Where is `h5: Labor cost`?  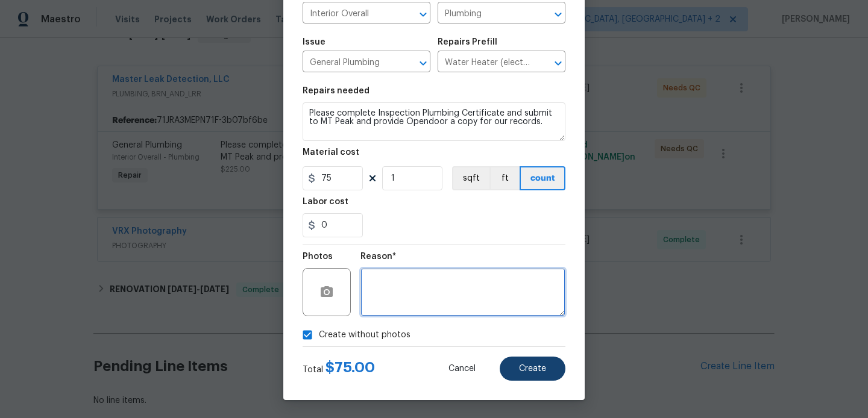 h5: Labor cost is located at coordinates (325, 202).